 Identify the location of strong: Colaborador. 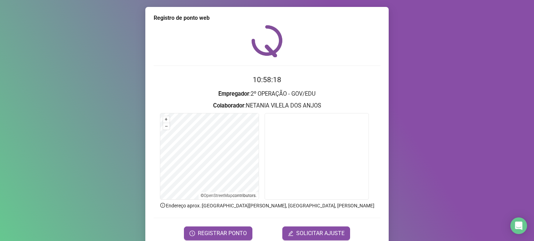
(229, 106).